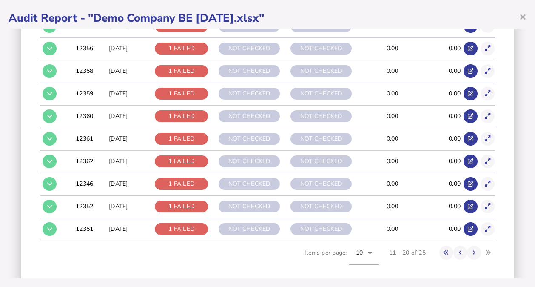  I want to click on td: 12358, so click(91, 71).